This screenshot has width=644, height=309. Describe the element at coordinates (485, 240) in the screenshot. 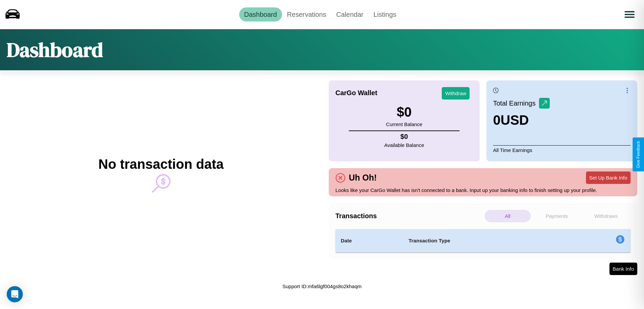

I see `h4: Transaction Type` at that location.